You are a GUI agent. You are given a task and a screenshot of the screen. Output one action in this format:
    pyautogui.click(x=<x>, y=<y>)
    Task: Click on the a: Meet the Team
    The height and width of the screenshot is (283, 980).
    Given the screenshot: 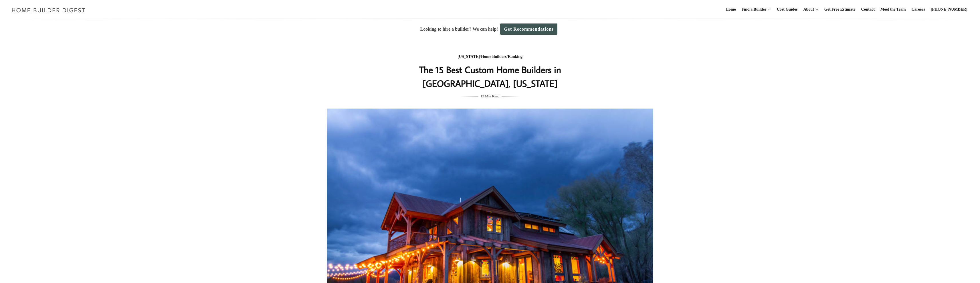 What is the action you would take?
    pyautogui.click(x=893, y=10)
    